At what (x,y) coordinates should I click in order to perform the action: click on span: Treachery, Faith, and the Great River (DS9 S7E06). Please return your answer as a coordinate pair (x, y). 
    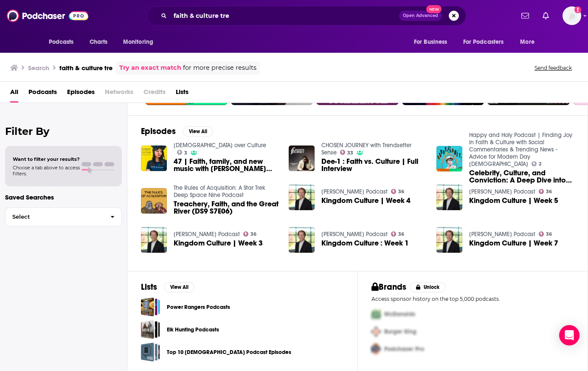
    Looking at the image, I should click on (226, 208).